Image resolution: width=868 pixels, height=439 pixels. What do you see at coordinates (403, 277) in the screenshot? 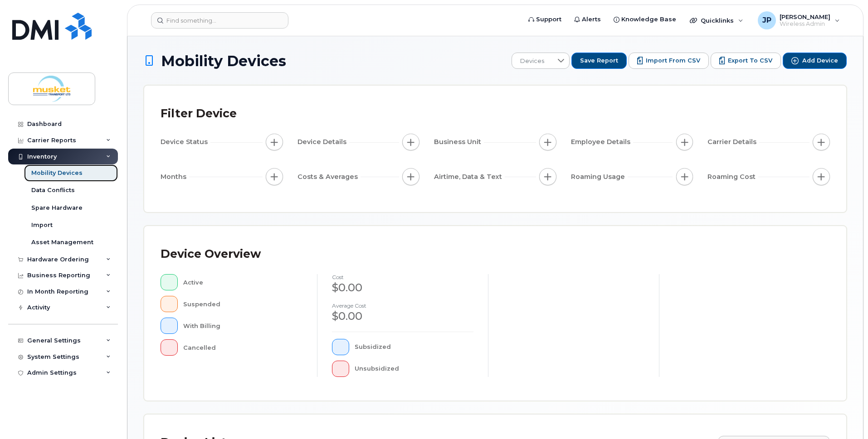
I see `h4: cost` at bounding box center [403, 277].